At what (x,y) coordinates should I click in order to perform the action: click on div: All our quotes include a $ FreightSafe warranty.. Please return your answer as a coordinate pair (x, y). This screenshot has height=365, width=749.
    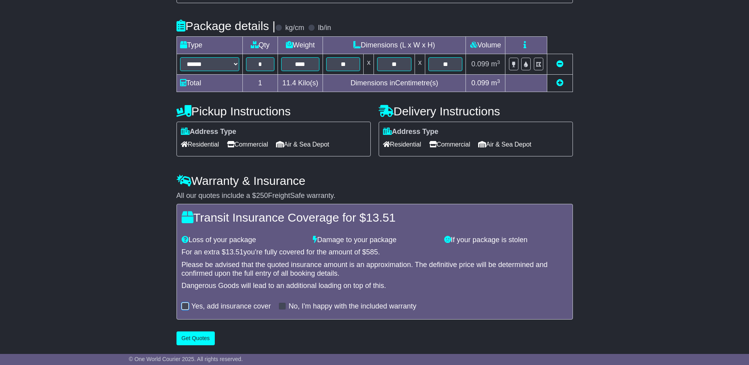
    Looking at the image, I should click on (375, 196).